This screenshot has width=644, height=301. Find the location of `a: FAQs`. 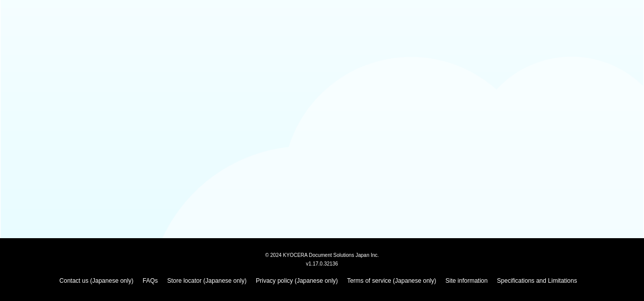

a: FAQs is located at coordinates (150, 281).